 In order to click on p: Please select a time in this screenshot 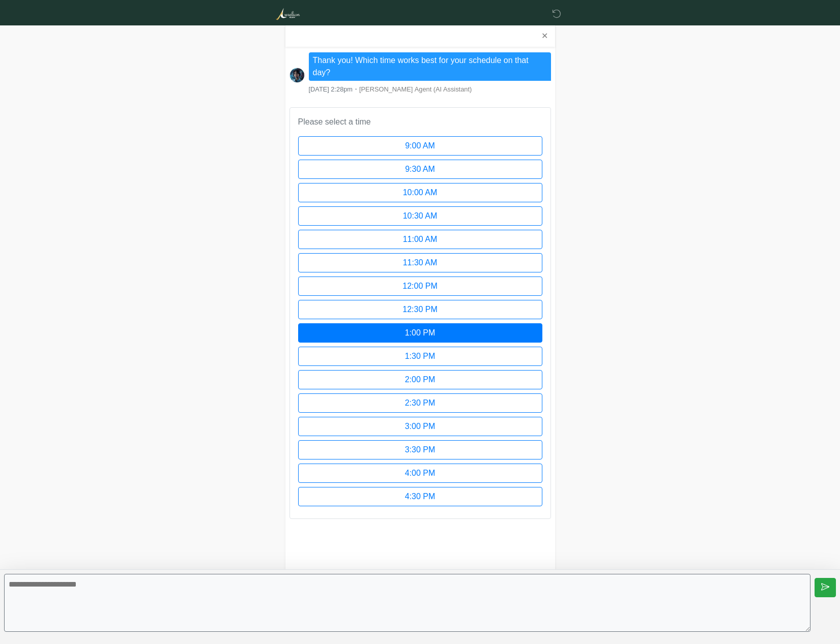, I will do `click(420, 122)`.